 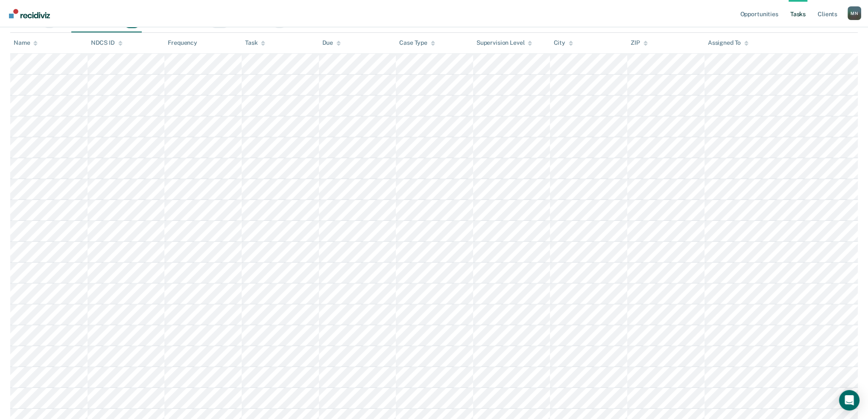 What do you see at coordinates (26, 43) in the screenshot?
I see `div: Name` at bounding box center [26, 43].